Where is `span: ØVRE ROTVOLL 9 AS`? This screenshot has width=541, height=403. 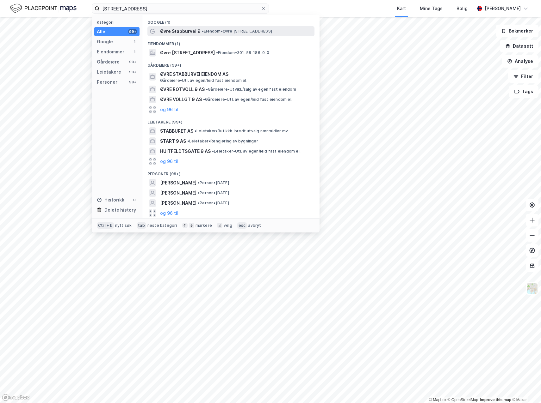
span: ØVRE ROTVOLL 9 AS is located at coordinates (182, 89).